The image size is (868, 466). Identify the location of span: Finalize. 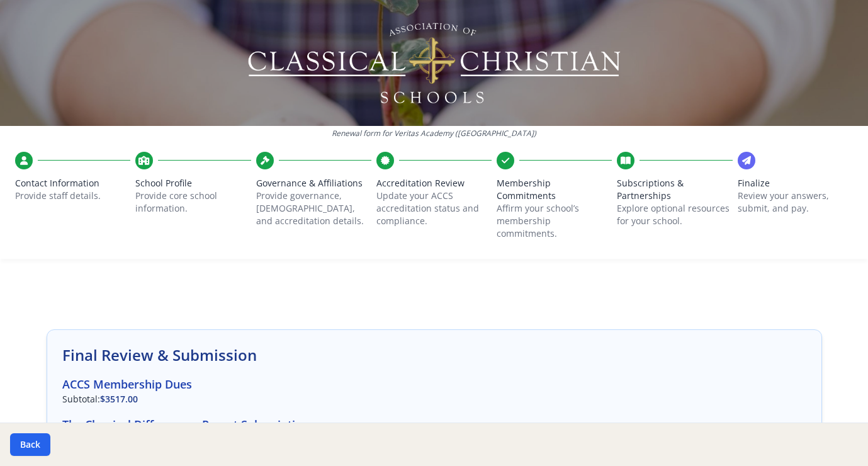
(796, 184).